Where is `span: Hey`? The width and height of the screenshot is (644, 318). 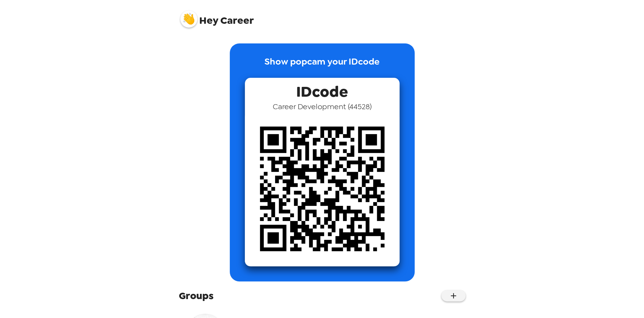 span: Hey is located at coordinates (208, 21).